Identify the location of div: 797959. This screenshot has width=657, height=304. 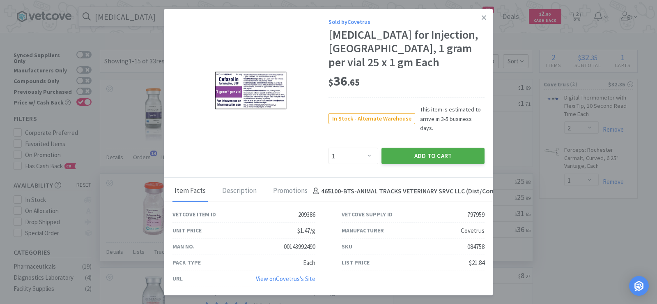
(476, 214).